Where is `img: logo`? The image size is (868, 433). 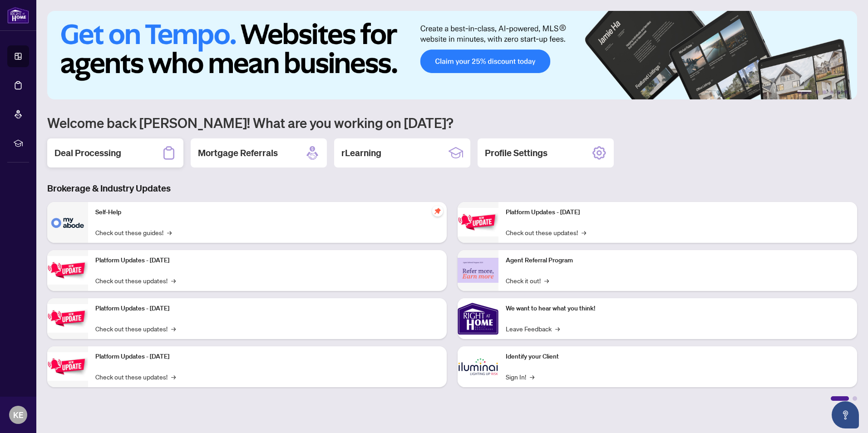 img: logo is located at coordinates (18, 15).